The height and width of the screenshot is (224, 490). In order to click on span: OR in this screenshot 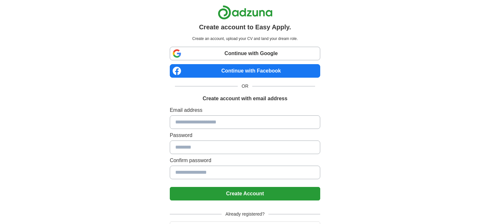, I will do `click(245, 86)`.